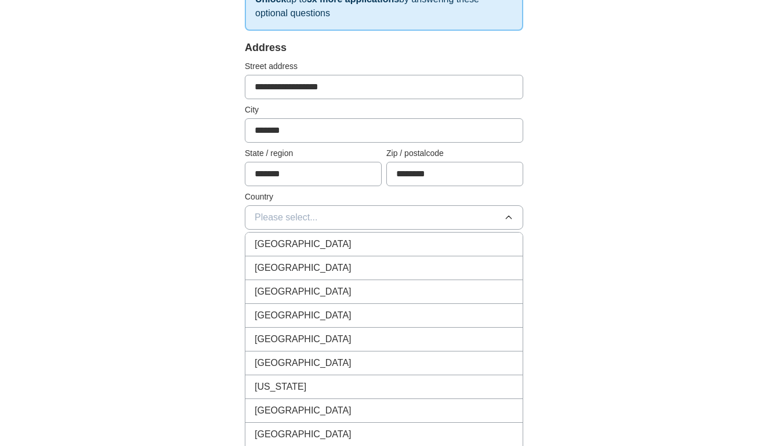 The width and height of the screenshot is (768, 446). What do you see at coordinates (384, 197) in the screenshot?
I see `label: Country` at bounding box center [384, 197].